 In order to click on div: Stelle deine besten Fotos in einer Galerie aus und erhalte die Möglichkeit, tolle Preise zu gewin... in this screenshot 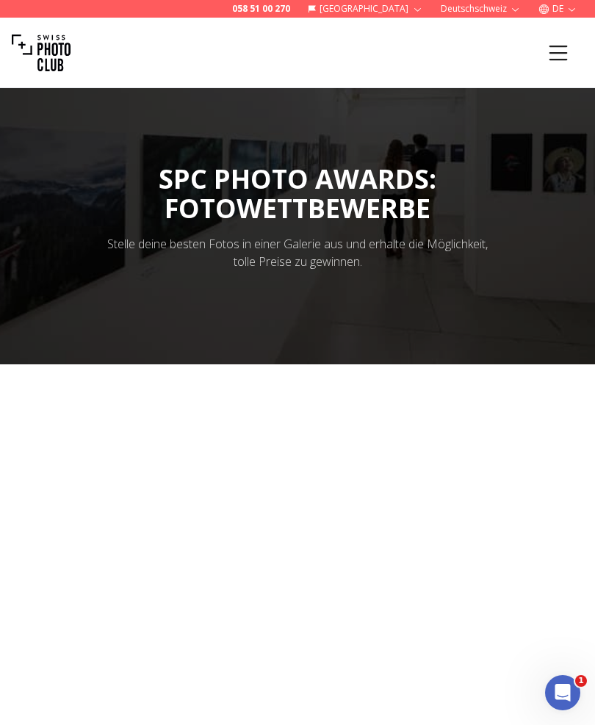, I will do `click(298, 253)`.